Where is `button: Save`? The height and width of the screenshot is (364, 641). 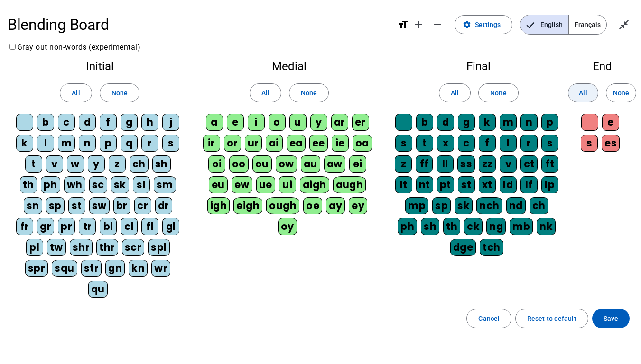 button: Save is located at coordinates (611, 318).